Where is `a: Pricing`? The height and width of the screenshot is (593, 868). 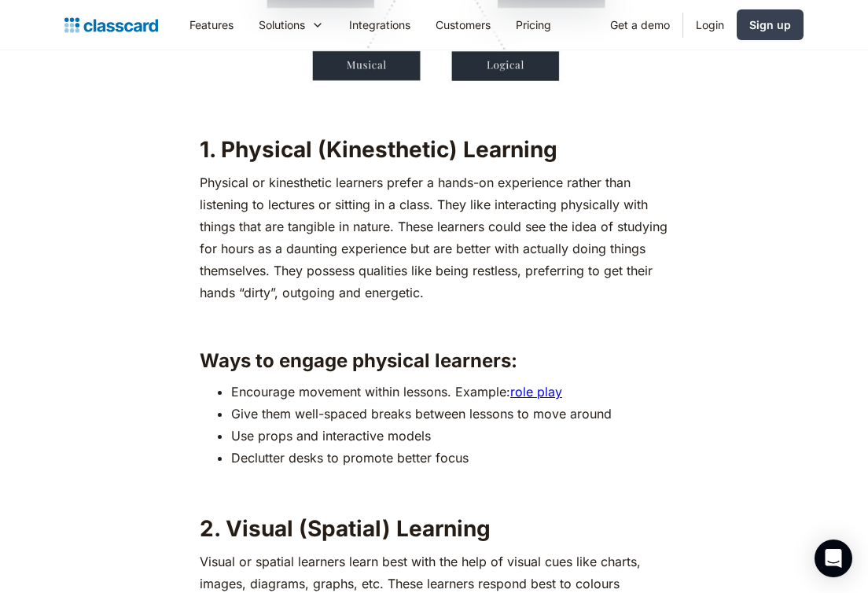
a: Pricing is located at coordinates (534, 24).